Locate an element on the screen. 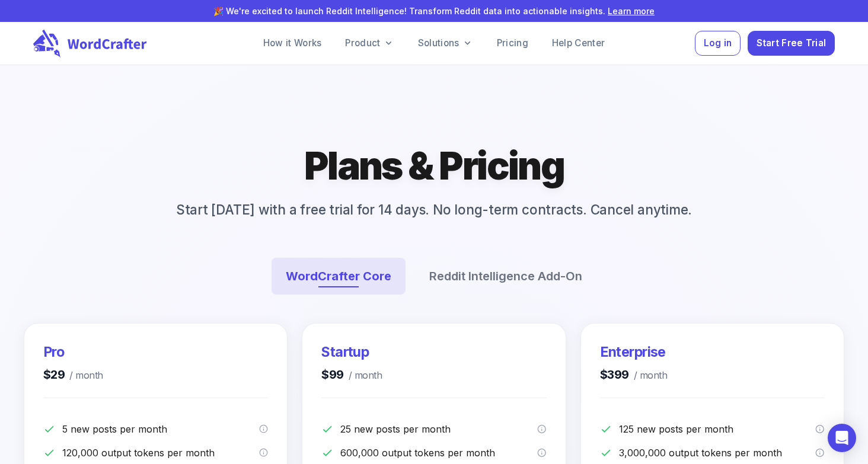  h1: Plans & Pricing is located at coordinates (434, 165).